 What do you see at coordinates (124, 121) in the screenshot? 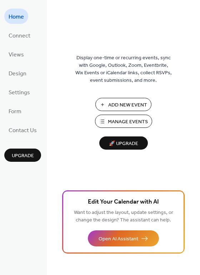
I see `button: Manage Events` at bounding box center [124, 121].